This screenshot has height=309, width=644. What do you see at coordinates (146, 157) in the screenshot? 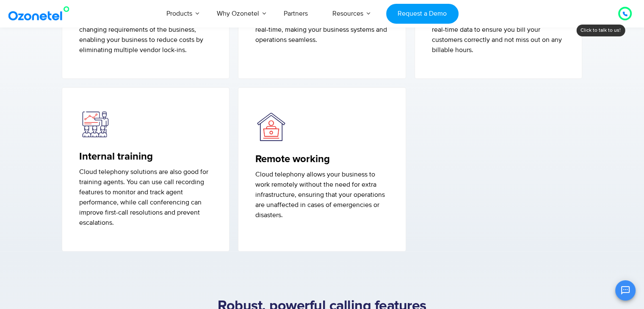
I see `h5: Internal training` at bounding box center [146, 157].